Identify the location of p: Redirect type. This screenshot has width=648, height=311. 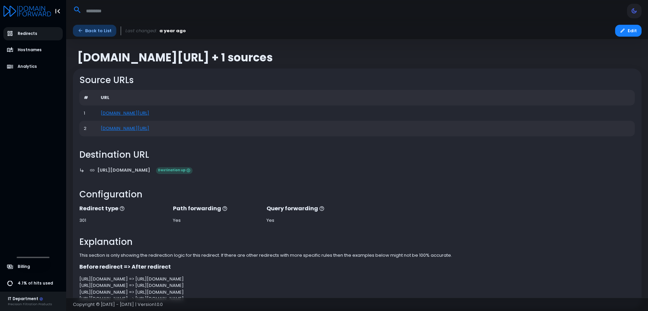
(123, 209).